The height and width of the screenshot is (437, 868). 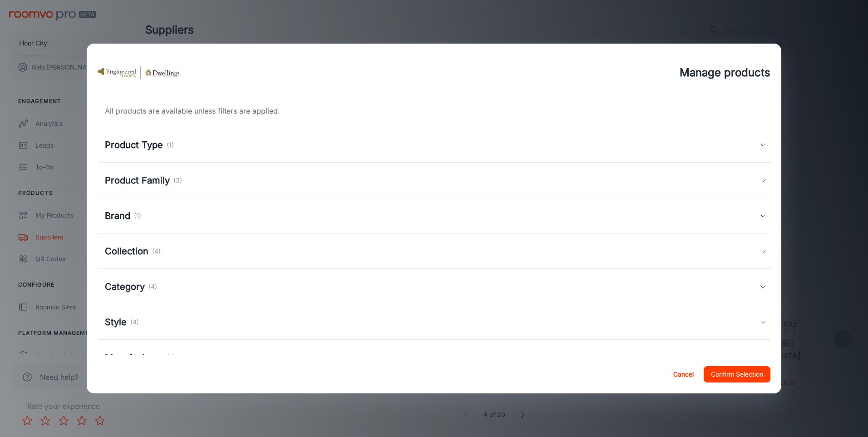 I want to click on div: Brand(1), so click(x=434, y=216).